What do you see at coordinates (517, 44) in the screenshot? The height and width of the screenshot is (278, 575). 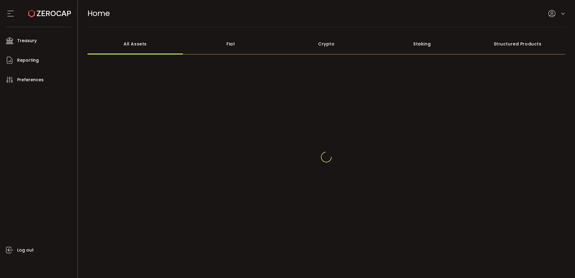 I see `div: Structured Products` at bounding box center [517, 44].